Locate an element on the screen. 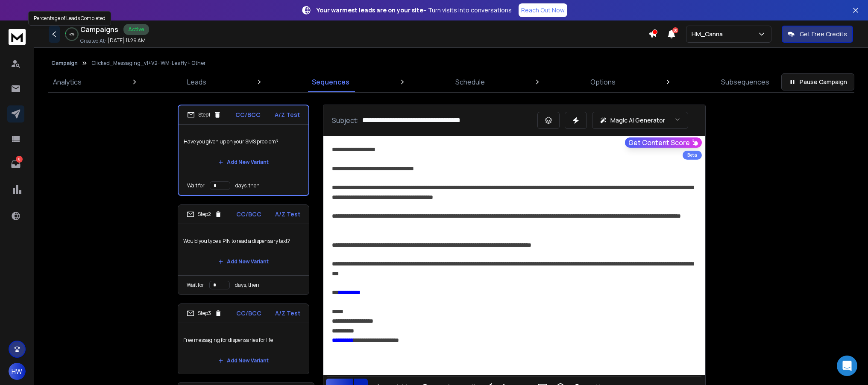  button: HW is located at coordinates (17, 372).